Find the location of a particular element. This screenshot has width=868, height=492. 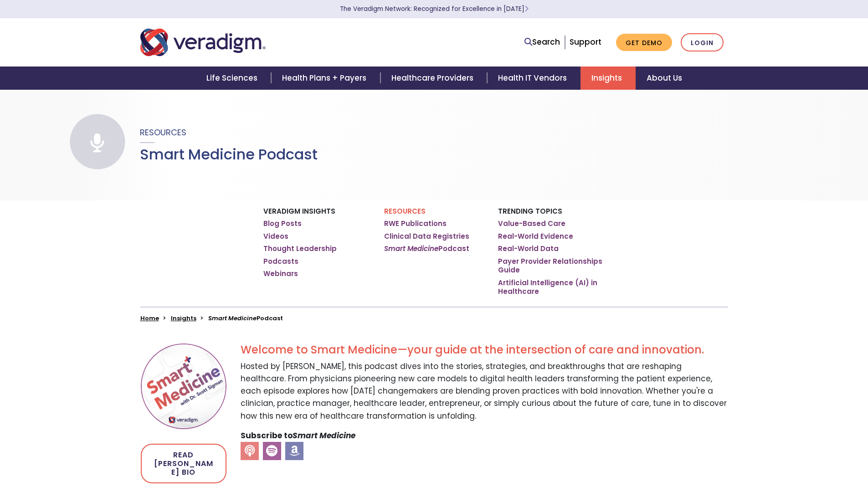

a: Real-World Evidence is located at coordinates (535, 236).